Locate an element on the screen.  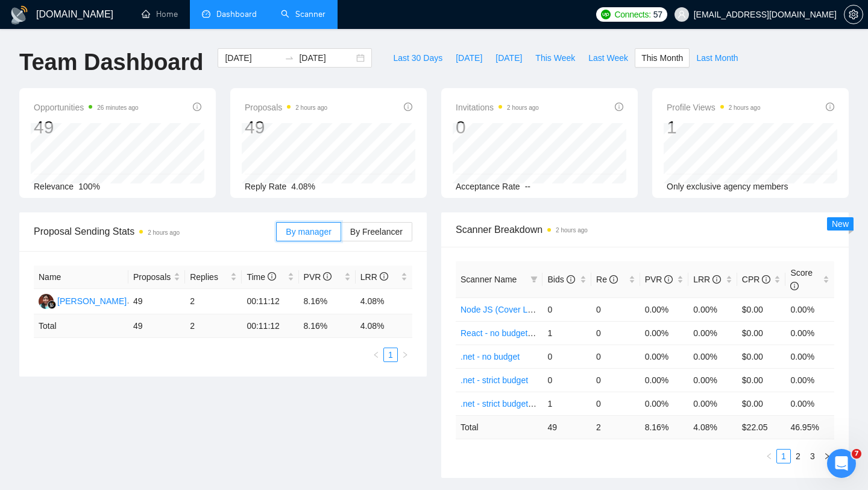
li: 3 is located at coordinates (813, 456).